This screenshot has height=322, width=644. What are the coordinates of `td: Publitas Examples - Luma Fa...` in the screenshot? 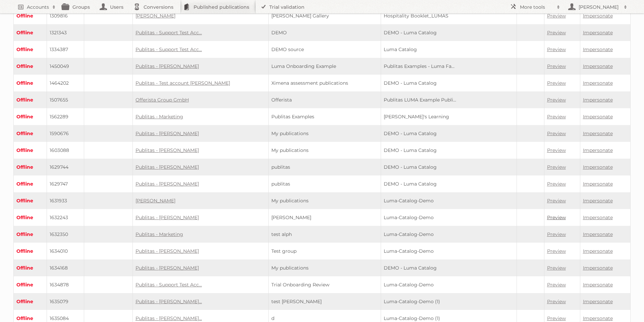 It's located at (448, 66).